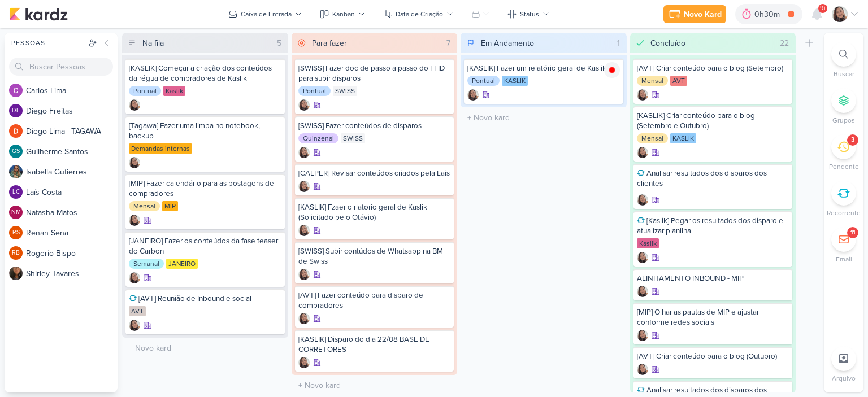  What do you see at coordinates (784, 43) in the screenshot?
I see `div: 22` at bounding box center [784, 43].